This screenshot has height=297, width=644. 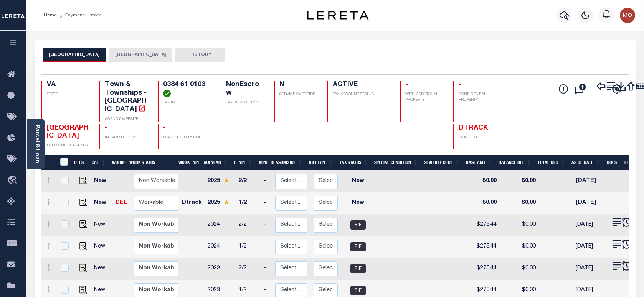 What do you see at coordinates (396, 163) in the screenshot?
I see `th: Special Condition: activate to sort column ascending` at bounding box center [396, 163].